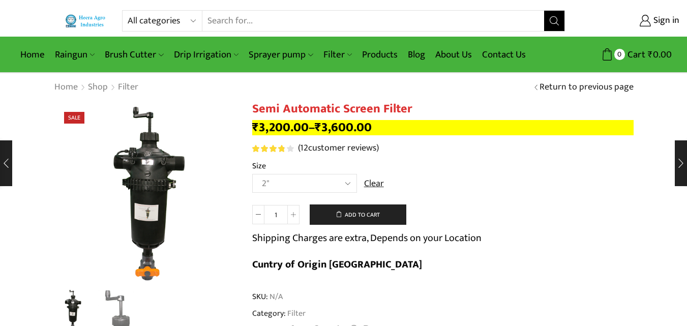  I want to click on input: Search for..., so click(373, 21).